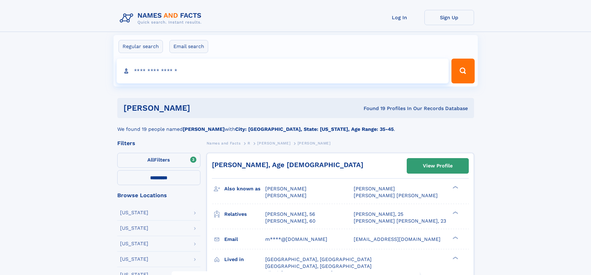 The width and height of the screenshot is (591, 275). What do you see at coordinates (150, 160) in the screenshot?
I see `span: All` at bounding box center [150, 160].